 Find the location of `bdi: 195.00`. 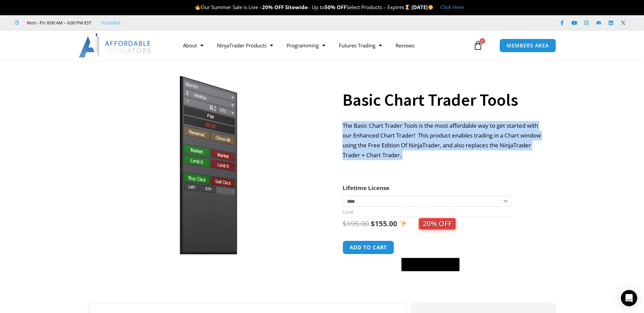

bdi: 195.00 is located at coordinates (356, 224).